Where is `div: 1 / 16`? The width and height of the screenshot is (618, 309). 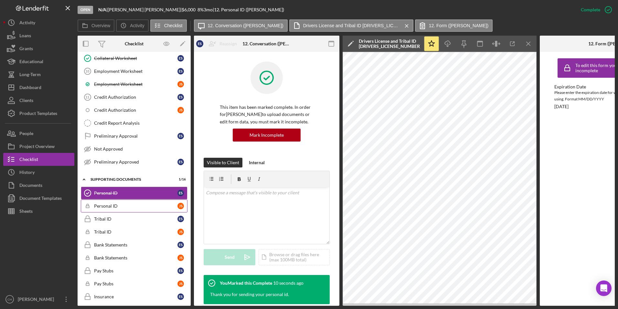
div: 1 / 16 is located at coordinates (180, 179).